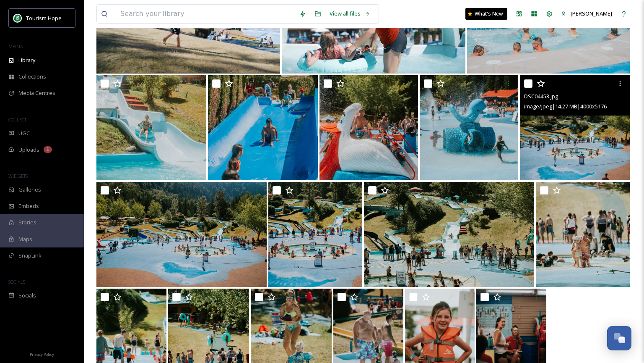 This screenshot has width=644, height=363. Describe the element at coordinates (315, 234) in the screenshot. I see `img: DSC04438.jpg` at that location.